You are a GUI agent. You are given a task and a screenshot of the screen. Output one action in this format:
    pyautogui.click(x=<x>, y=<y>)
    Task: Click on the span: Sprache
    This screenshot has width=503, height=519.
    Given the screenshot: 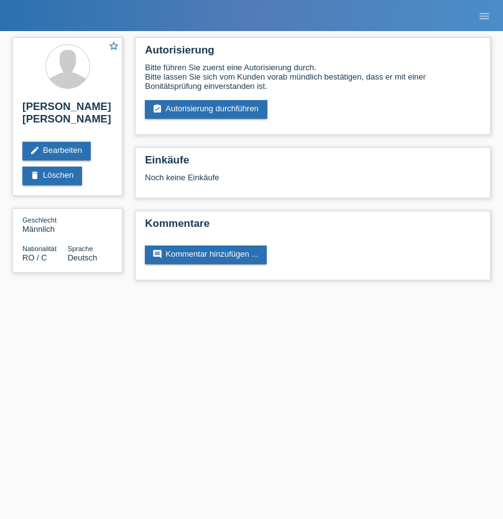 What is the action you would take?
    pyautogui.click(x=80, y=249)
    